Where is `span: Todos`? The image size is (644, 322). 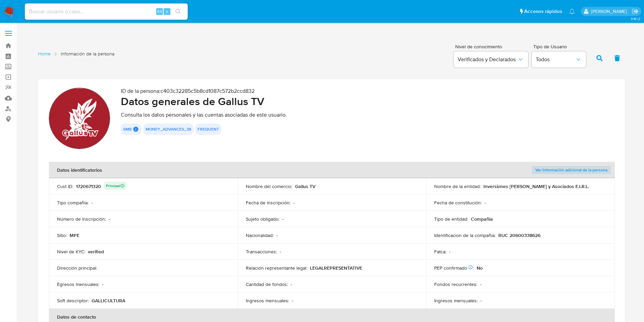 span: Todos is located at coordinates (556, 59).